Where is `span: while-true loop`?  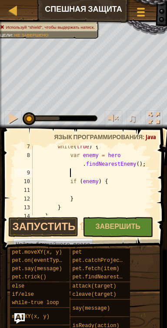 span: while-true loop is located at coordinates (36, 302).